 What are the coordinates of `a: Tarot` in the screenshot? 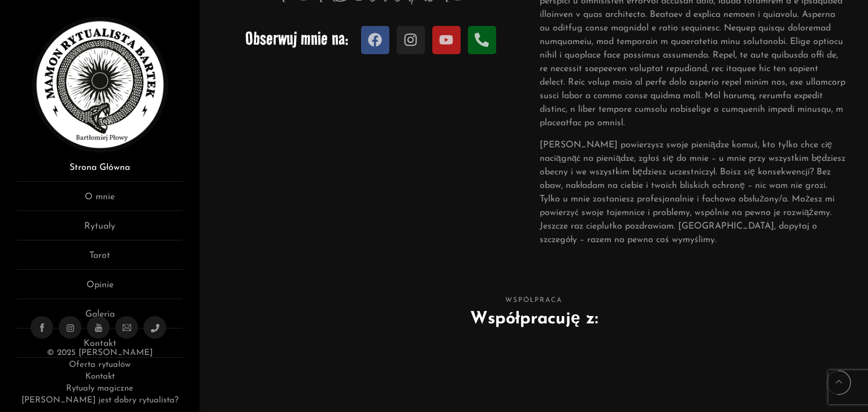 It's located at (99, 259).